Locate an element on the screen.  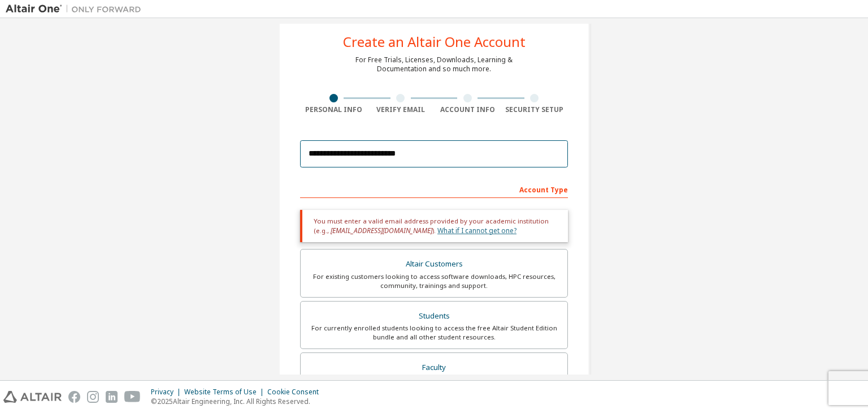
p: © 2025 Altair Engineering, Inc. All Rights Reserved. is located at coordinates (237, 400).